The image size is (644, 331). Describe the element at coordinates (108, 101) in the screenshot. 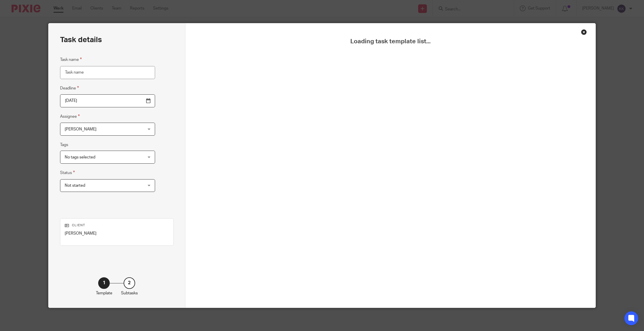

I see `input: Pick a date` at that location.